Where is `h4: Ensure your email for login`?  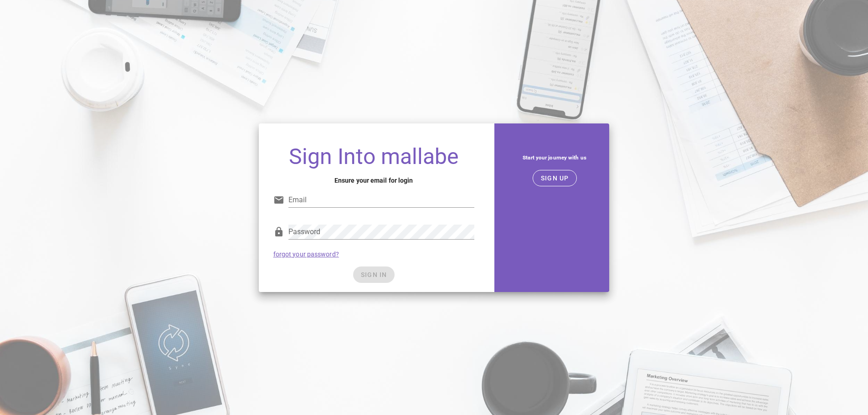 h4: Ensure your email for login is located at coordinates (374, 180).